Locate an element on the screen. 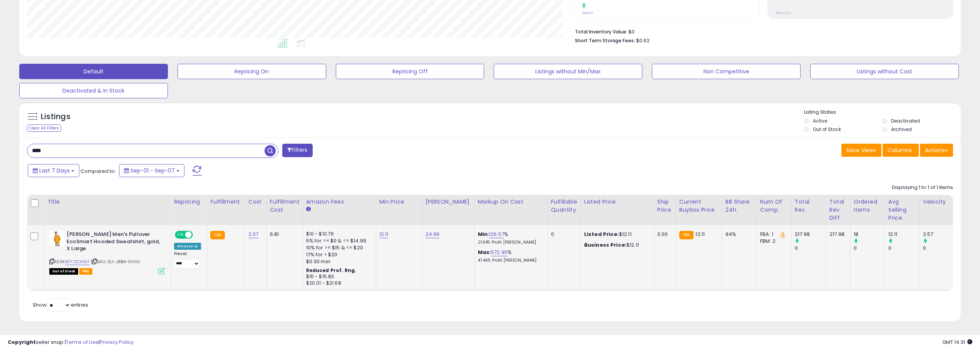  a: Privacy Policy is located at coordinates (116, 342).